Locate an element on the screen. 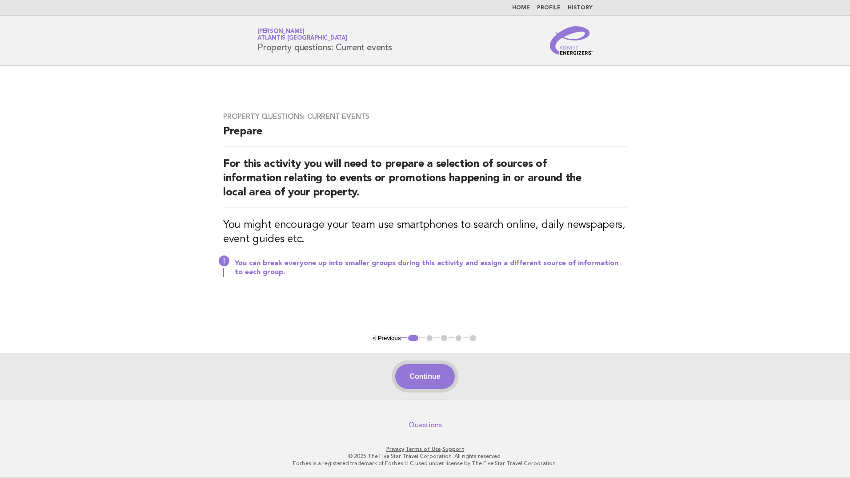  a: Profile is located at coordinates (549, 8).